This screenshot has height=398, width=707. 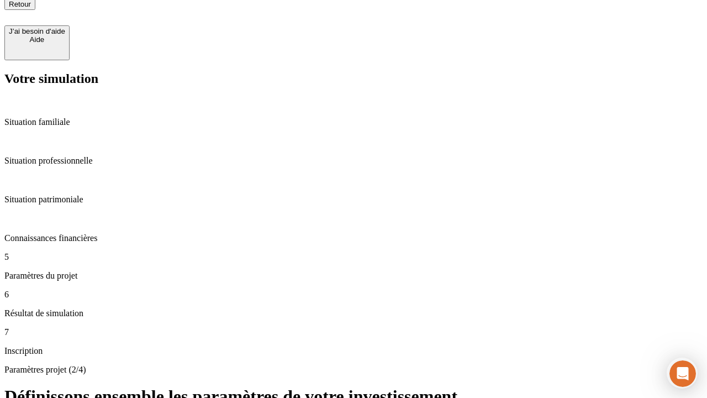 I want to click on p: Inscription, so click(x=354, y=351).